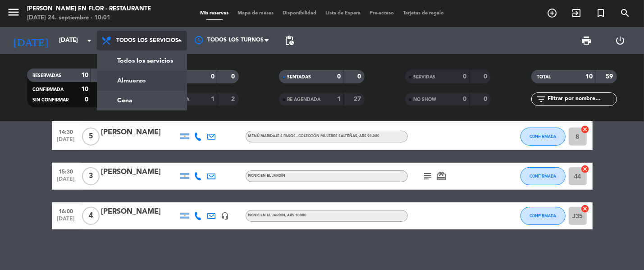  What do you see at coordinates (343, 13) in the screenshot?
I see `span: Lista de Espera` at bounding box center [343, 13].